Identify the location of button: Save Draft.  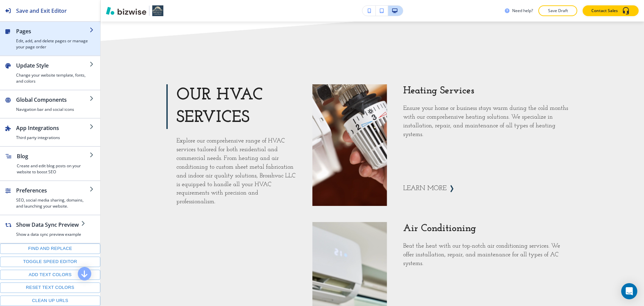
(558, 11).